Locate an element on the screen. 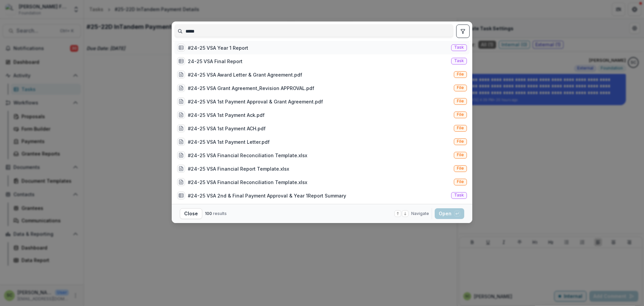  span: Navigate is located at coordinates (419, 213).